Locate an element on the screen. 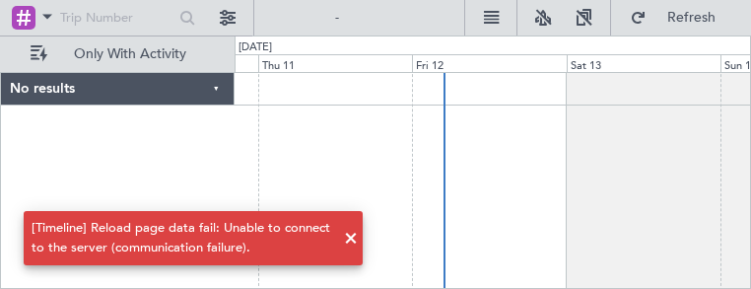 The width and height of the screenshot is (751, 289). button: Refresh is located at coordinates (680, 18).